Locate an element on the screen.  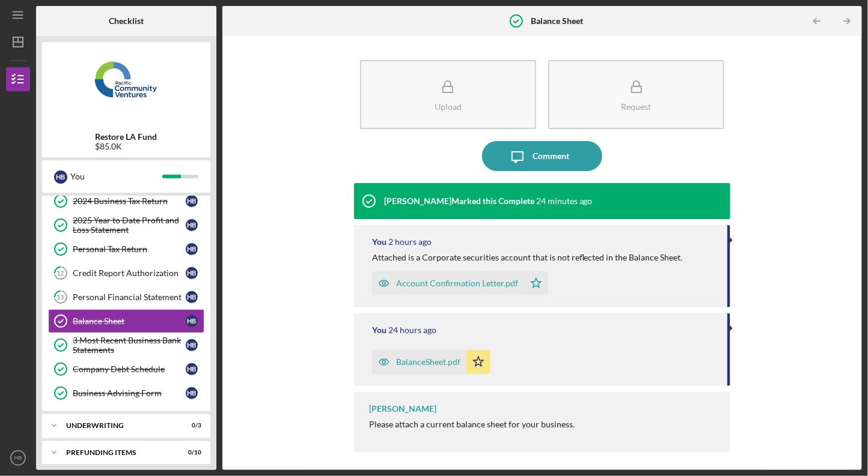
div: Account Confirmation Letter.pdf is located at coordinates (457, 284).